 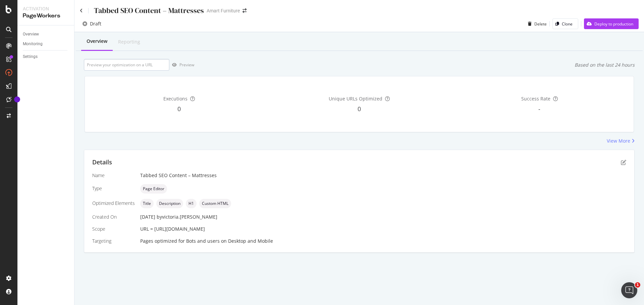 I want to click on div: Created On, so click(x=113, y=217).